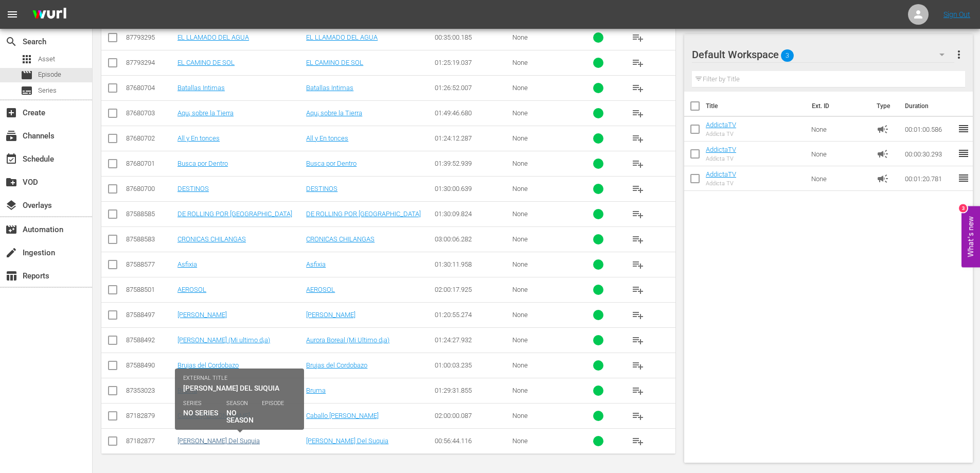 This screenshot has width=980, height=473. Describe the element at coordinates (150, 365) in the screenshot. I see `div: 87588490` at that location.